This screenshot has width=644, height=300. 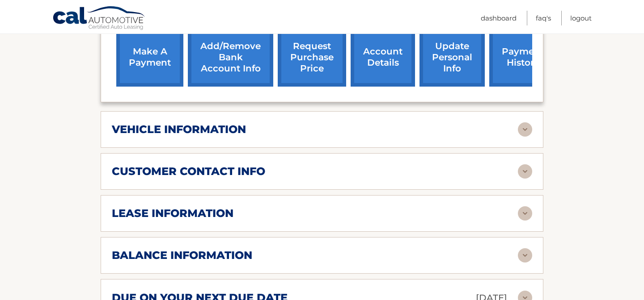 What do you see at coordinates (178, 129) in the screenshot?
I see `h2: vehicle information` at bounding box center [178, 129].